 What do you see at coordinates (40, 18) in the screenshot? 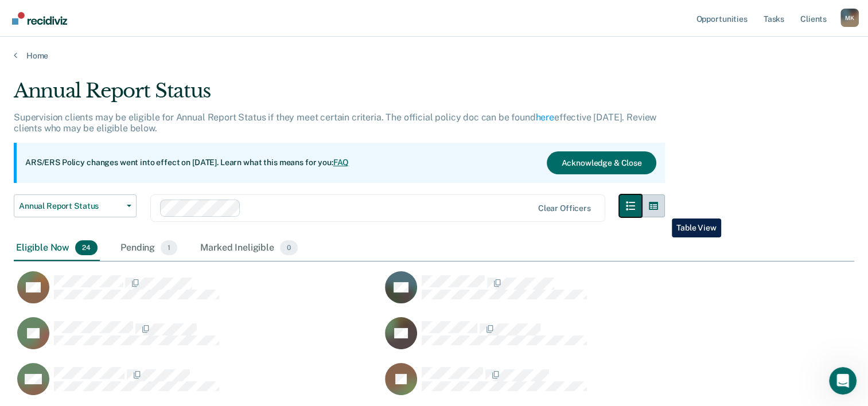
I see `img: Recidiviz` at bounding box center [40, 18].